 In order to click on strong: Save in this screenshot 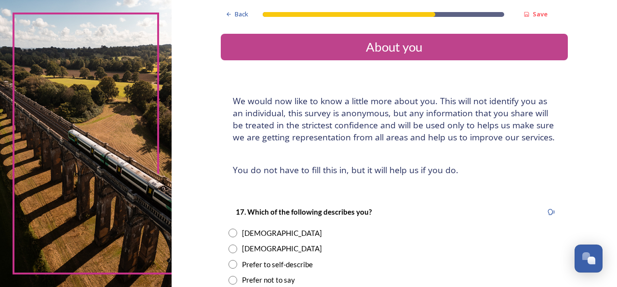, I will do `click(539, 14)`.